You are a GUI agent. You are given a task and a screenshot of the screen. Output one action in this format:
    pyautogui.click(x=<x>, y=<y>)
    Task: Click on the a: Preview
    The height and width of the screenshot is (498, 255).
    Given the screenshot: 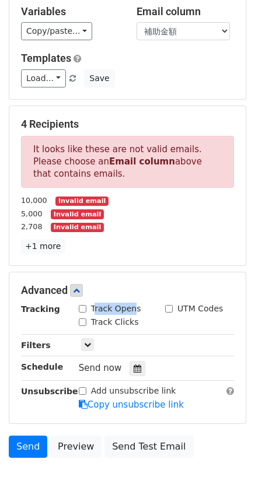 What is the action you would take?
    pyautogui.click(x=76, y=447)
    